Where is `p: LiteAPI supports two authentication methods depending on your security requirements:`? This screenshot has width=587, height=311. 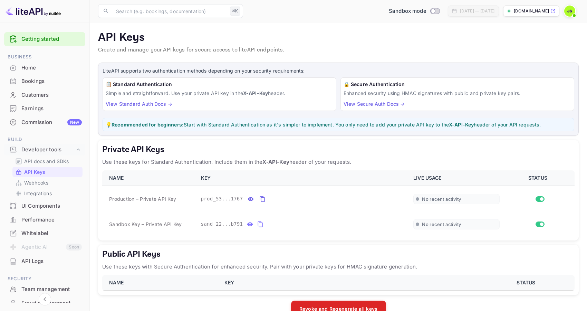 p: LiteAPI supports two authentication methods depending on your security requirements: is located at coordinates (338, 71).